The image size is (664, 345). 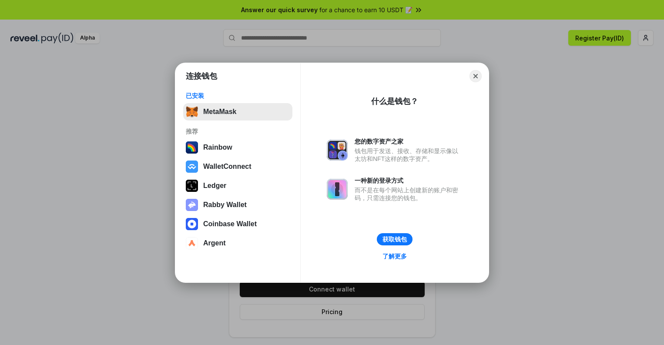 What do you see at coordinates (218, 148) in the screenshot?
I see `div: Rainbow` at bounding box center [218, 148].